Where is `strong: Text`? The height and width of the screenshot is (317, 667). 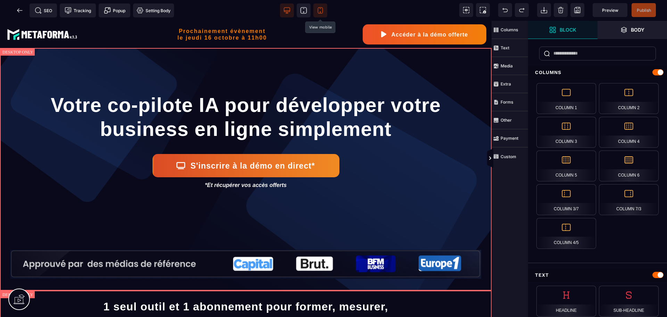 strong: Text is located at coordinates (505, 48).